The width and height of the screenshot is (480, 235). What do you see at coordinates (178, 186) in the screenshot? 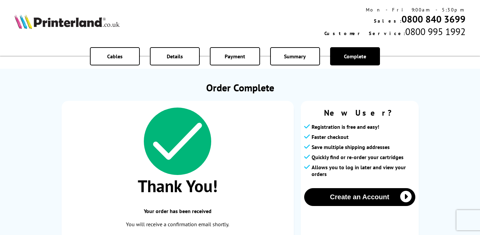
I see `span: Thank You!` at bounding box center [178, 186].